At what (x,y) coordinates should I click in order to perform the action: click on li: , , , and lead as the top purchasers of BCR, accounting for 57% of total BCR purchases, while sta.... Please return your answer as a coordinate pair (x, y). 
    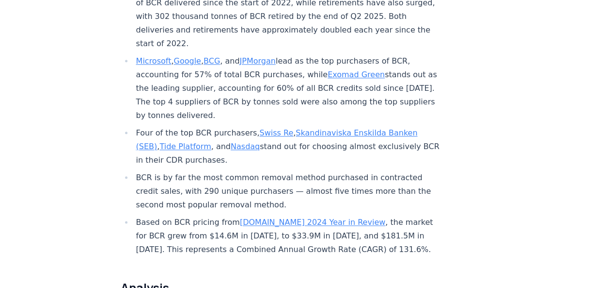
    Looking at the image, I should click on (288, 88).